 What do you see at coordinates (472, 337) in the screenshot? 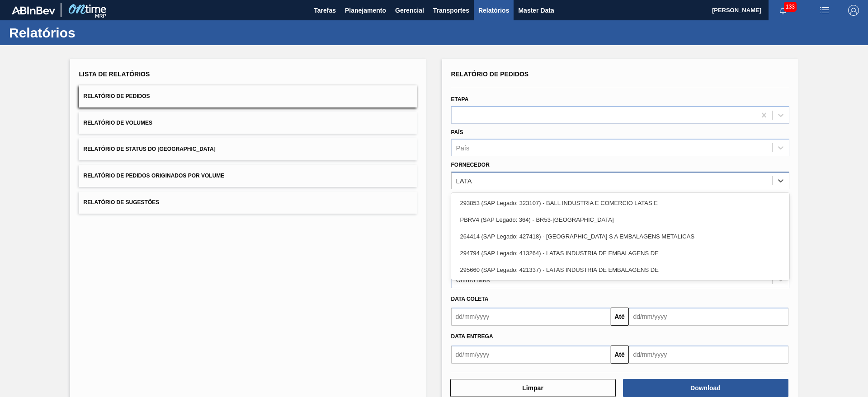
I see `span: Data entrega` at bounding box center [472, 337].